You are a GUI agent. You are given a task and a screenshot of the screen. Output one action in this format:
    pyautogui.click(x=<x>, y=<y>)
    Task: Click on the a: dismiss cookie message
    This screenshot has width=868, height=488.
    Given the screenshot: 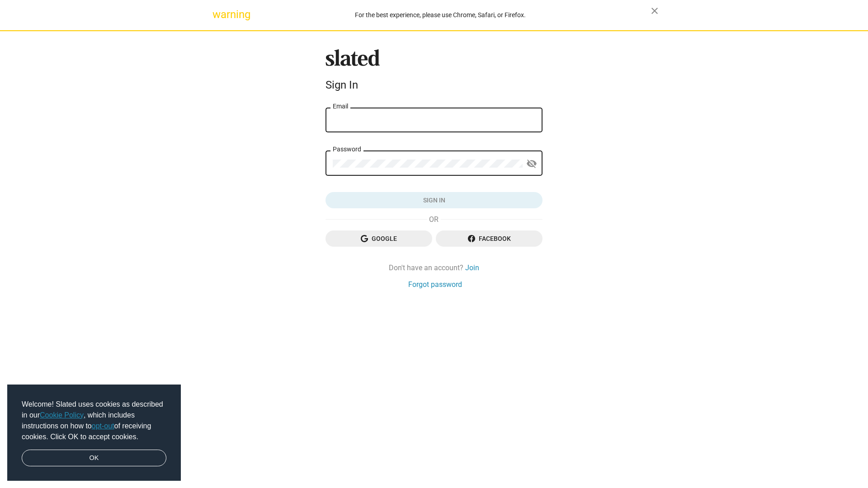 What is the action you would take?
    pyautogui.click(x=94, y=458)
    